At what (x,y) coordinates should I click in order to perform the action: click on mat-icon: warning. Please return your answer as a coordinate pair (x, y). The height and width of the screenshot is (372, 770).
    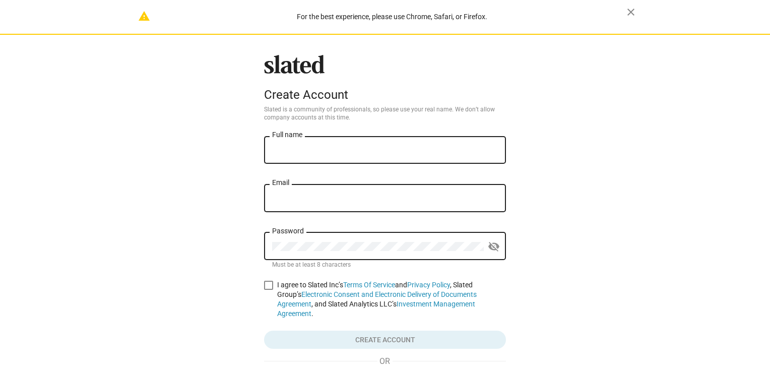
    Looking at the image, I should click on (144, 16).